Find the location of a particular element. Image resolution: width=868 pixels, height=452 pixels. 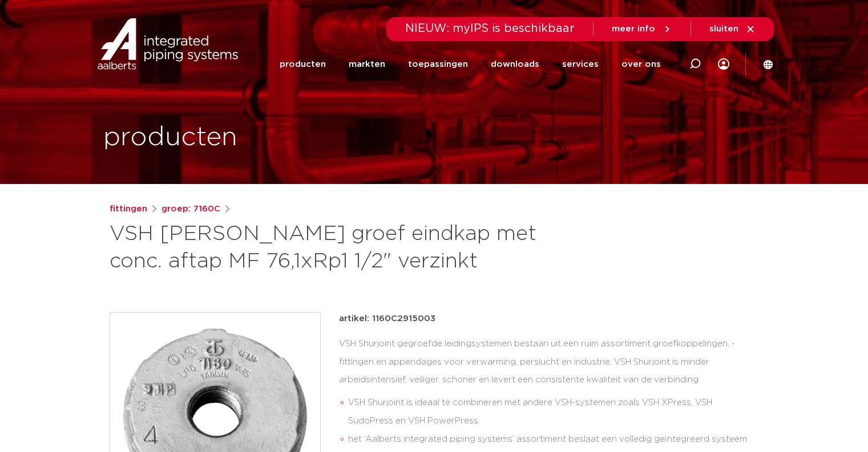

div: my IPS is located at coordinates (724, 64).